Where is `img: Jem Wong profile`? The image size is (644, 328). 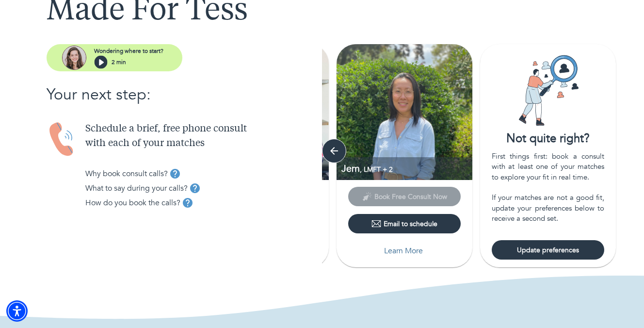 img: Jem Wong profile is located at coordinates (405, 112).